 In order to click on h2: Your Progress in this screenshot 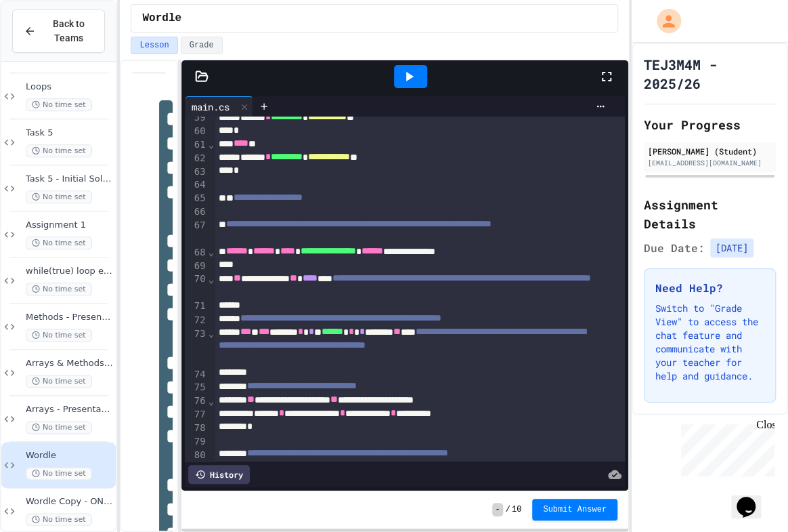, I will do `click(709, 125)`.